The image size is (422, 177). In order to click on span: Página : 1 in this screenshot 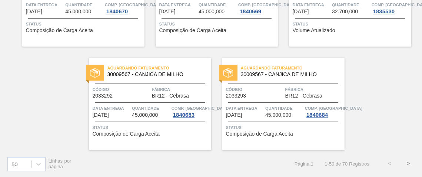, I will do `click(304, 164)`.